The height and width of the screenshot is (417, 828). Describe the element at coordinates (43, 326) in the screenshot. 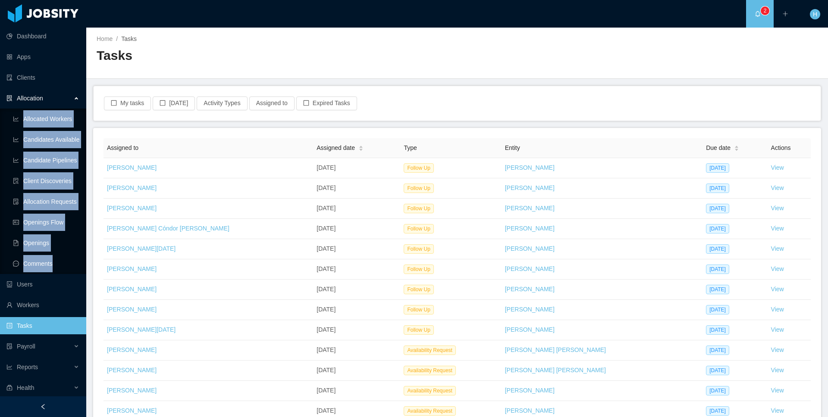

I see `a: icon: profileTasks` at that location.